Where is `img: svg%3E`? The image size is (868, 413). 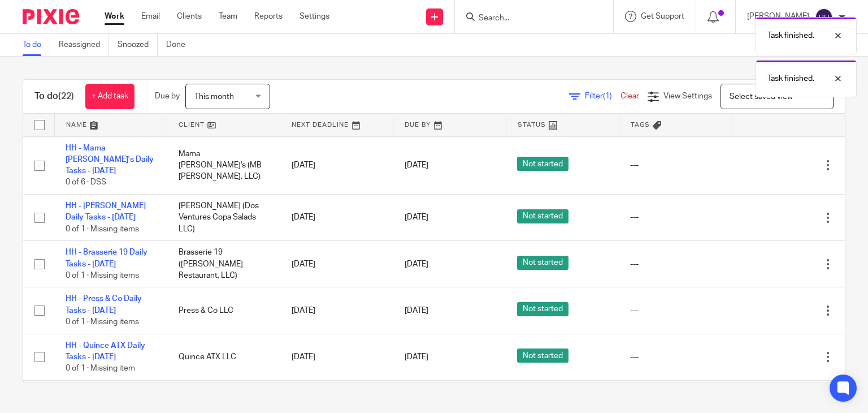 img: svg%3E is located at coordinates (824, 17).